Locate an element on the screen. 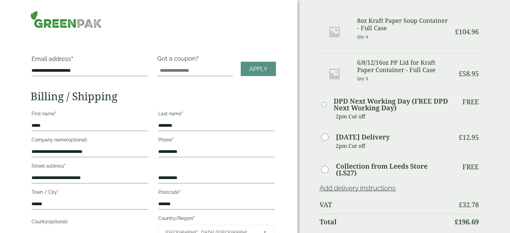 This screenshot has height=233, width=510. small: Qty: 3 is located at coordinates (362, 78).